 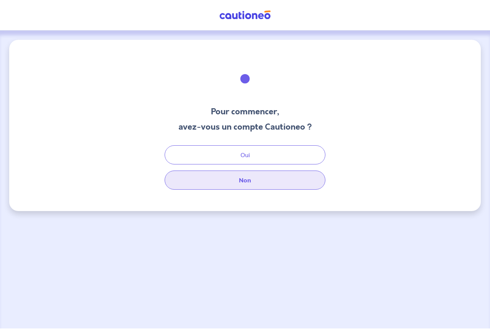 I want to click on img: illu_welcome.svg, so click(x=245, y=79).